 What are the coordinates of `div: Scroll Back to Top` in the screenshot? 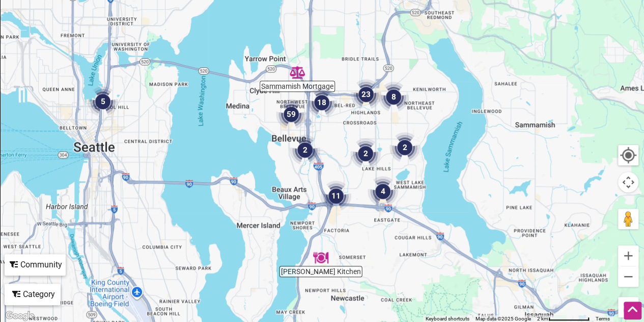 It's located at (633, 310).